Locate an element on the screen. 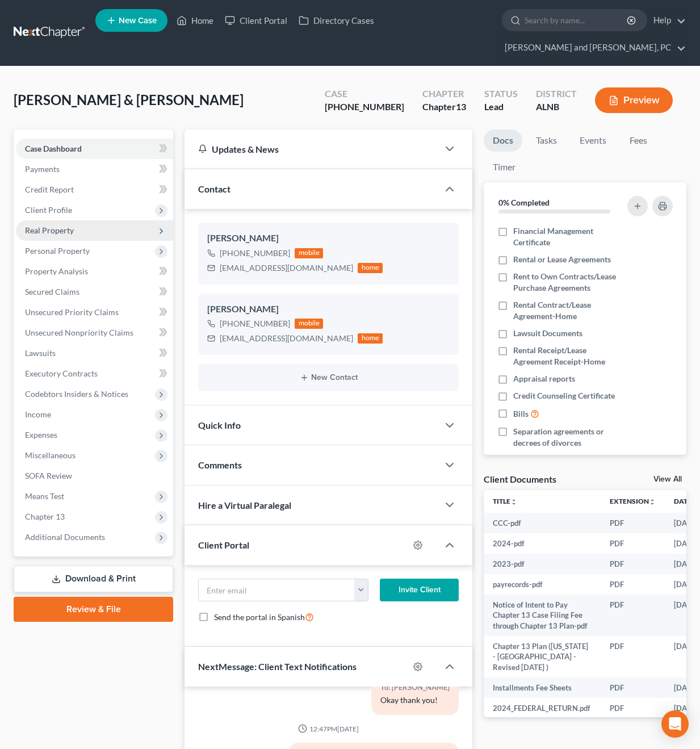 This screenshot has height=749, width=700. span: Rental Contract/Lease Agreement-Home is located at coordinates (569, 310).